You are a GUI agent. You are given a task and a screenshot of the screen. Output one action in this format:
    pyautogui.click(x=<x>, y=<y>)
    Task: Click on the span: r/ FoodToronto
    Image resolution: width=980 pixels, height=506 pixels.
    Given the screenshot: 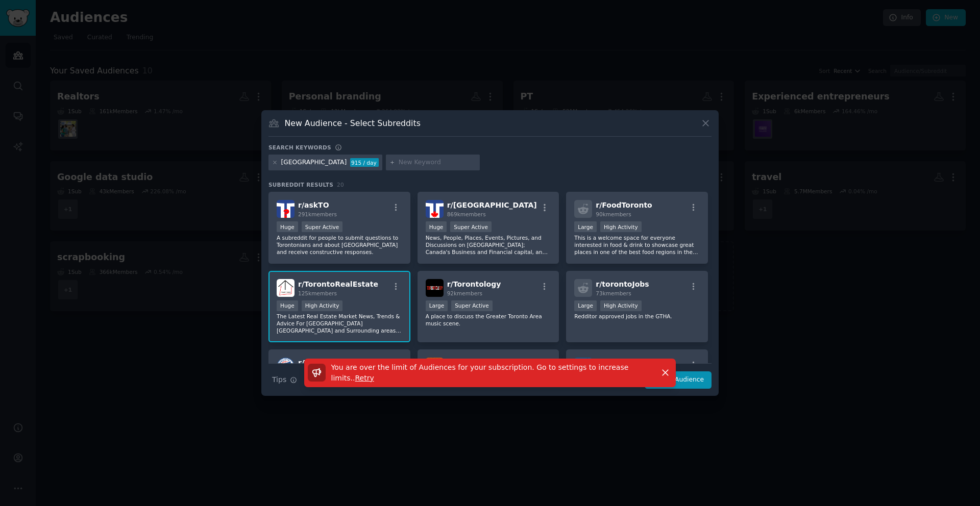 What is the action you would take?
    pyautogui.click(x=623, y=205)
    